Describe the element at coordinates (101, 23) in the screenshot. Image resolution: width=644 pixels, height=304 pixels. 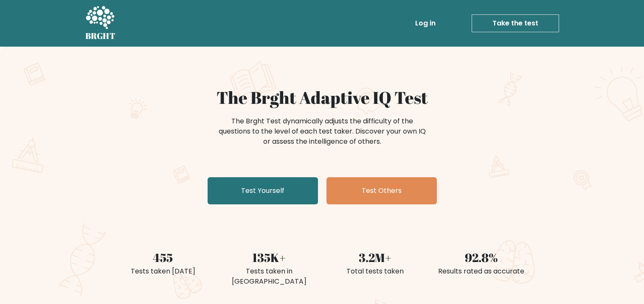
I see `a: BRGHT` at that location.